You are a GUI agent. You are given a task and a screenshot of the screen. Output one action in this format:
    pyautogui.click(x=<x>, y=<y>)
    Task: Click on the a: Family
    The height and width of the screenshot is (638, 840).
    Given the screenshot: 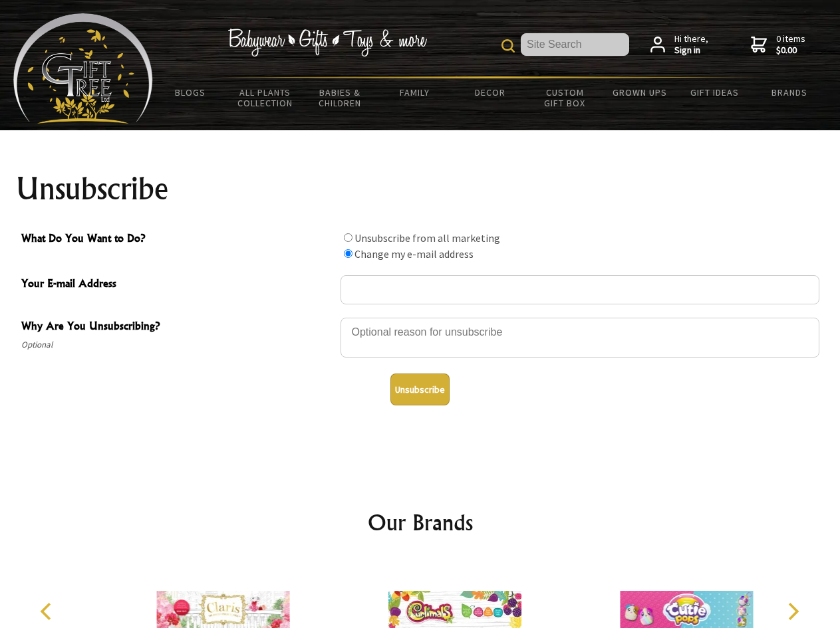 What is the action you would take?
    pyautogui.click(x=415, y=92)
    